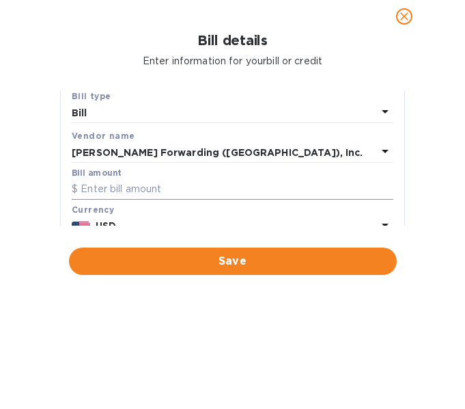 This screenshot has height=409, width=465. Describe the element at coordinates (81, 226) in the screenshot. I see `img: USD` at that location.